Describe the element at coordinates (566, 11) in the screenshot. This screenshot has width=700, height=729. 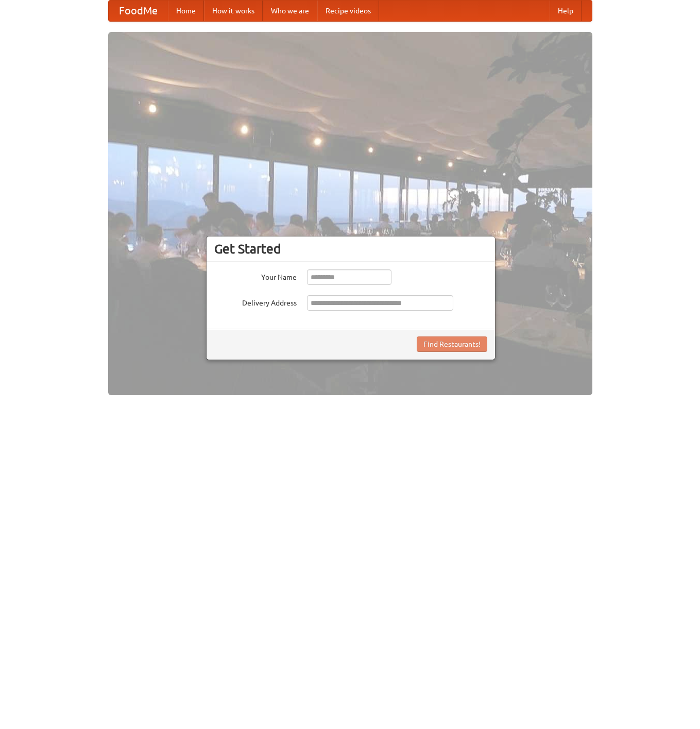
I see `a: Help` at that location.